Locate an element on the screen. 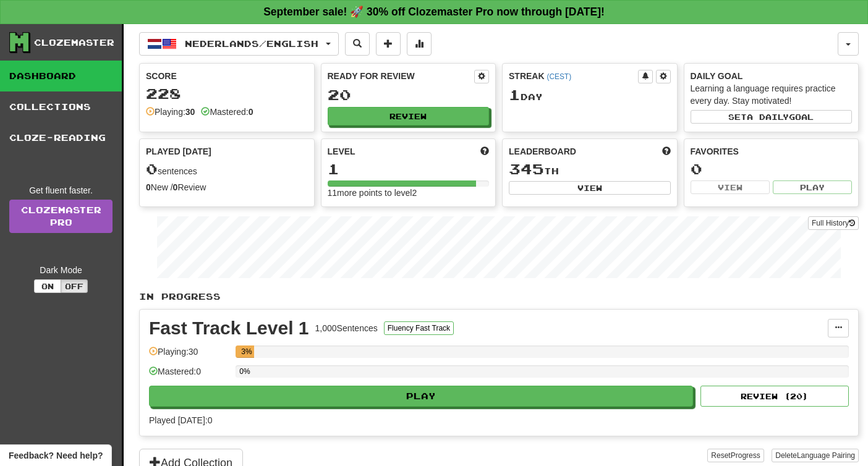  button: DeleteLanguage Pairing is located at coordinates (815, 456).